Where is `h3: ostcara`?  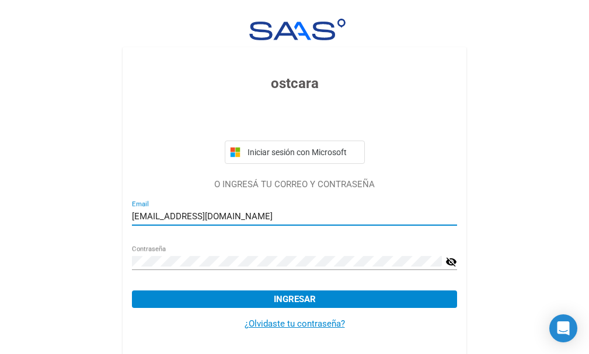
h3: ostcara is located at coordinates (294, 83).